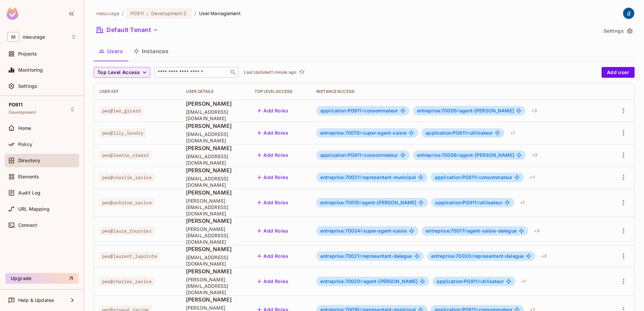  I want to click on span: Directory, so click(29, 161).